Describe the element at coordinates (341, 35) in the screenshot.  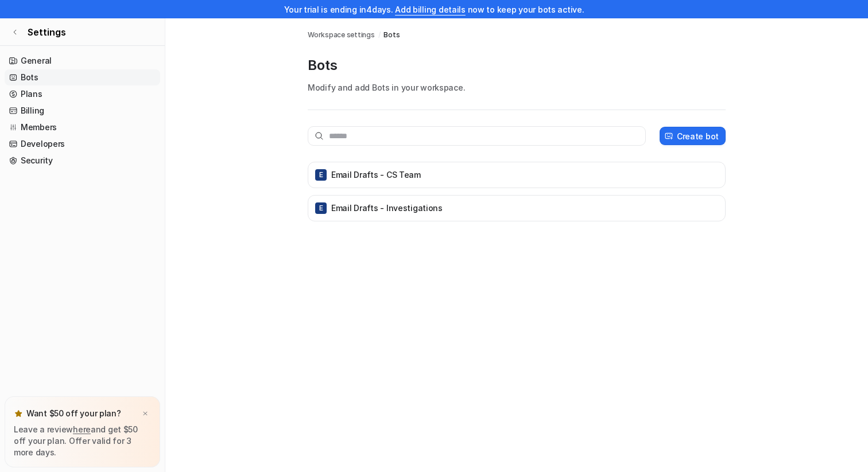
I see `a: Workspace settings` at that location.